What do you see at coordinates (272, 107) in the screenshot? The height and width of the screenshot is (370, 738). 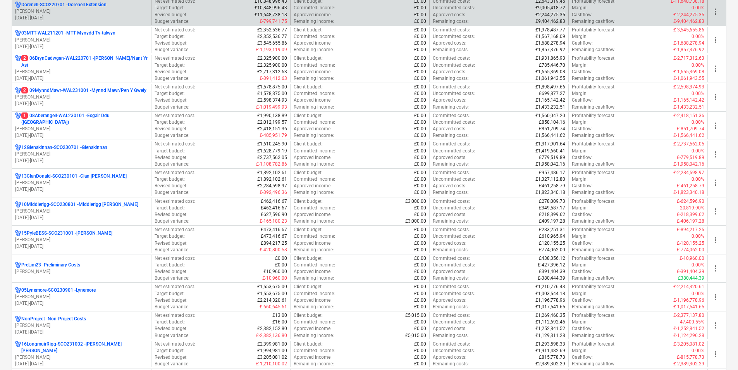 I see `p: £-1,019,499.93` at bounding box center [272, 107].